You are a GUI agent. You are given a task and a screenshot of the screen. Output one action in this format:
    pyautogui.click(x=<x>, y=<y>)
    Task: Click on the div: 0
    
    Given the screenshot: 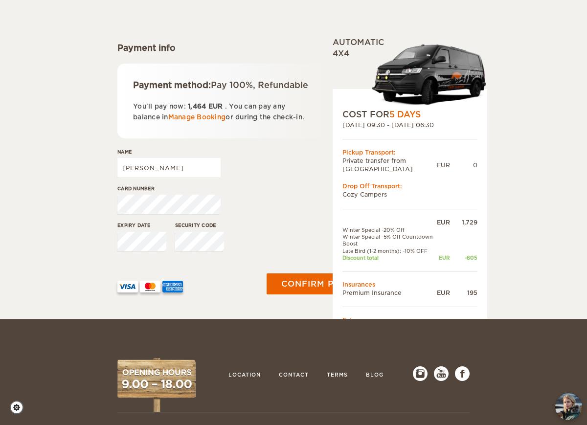 What is the action you would take?
    pyautogui.click(x=464, y=165)
    